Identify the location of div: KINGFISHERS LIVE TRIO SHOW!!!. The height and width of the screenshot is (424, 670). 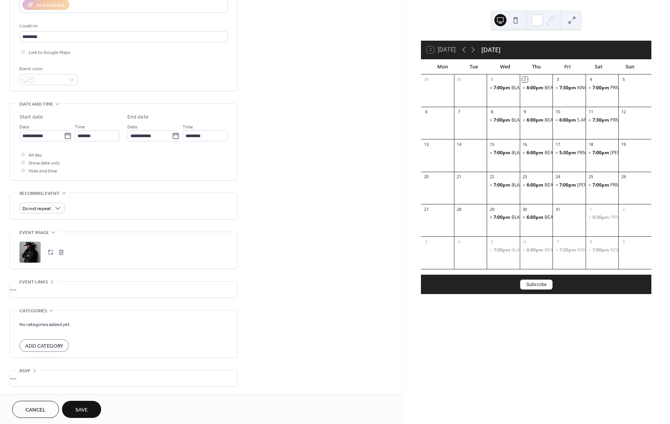
(610, 250).